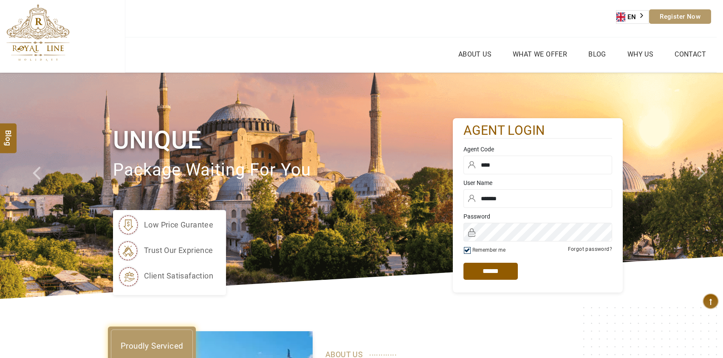 This screenshot has height=358, width=723. What do you see at coordinates (165, 250) in the screenshot?
I see `li: trust our exprience` at bounding box center [165, 250].